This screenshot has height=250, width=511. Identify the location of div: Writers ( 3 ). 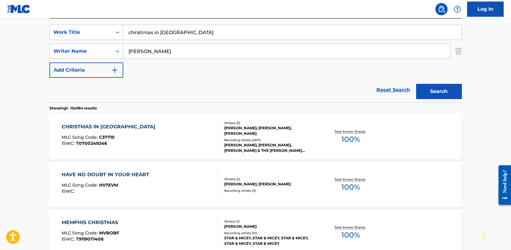
(270, 123).